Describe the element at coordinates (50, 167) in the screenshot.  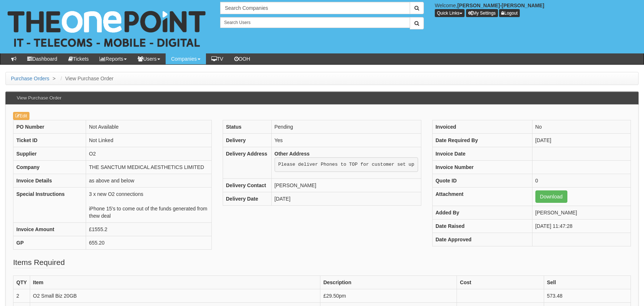
I see `th: Company` at that location.